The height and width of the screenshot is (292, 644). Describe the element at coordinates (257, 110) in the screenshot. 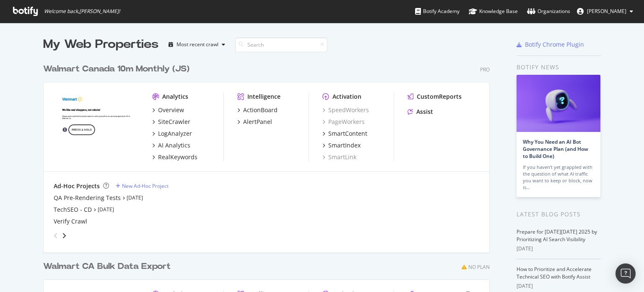

I see `a: ActionBoard` at that location.